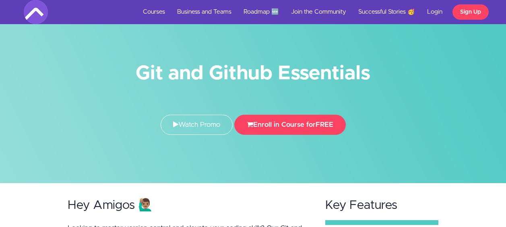 This screenshot has height=227, width=506. What do you see at coordinates (382, 205) in the screenshot?
I see `h2: Key Features` at bounding box center [382, 205].